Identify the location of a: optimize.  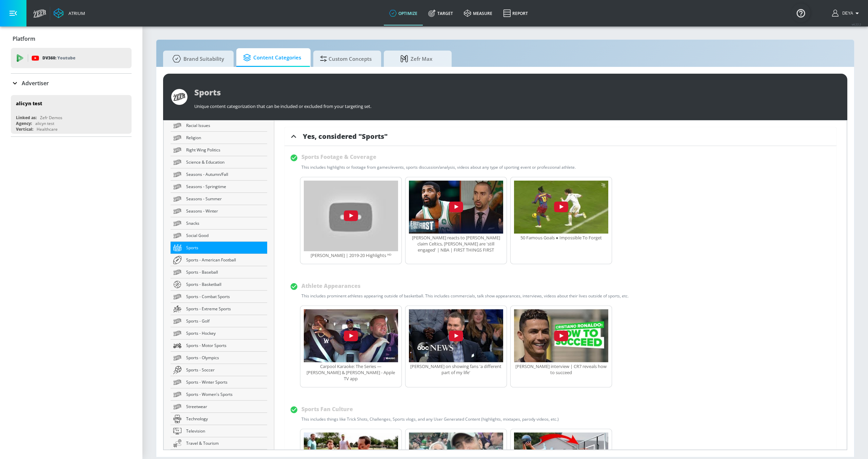
(403, 13).